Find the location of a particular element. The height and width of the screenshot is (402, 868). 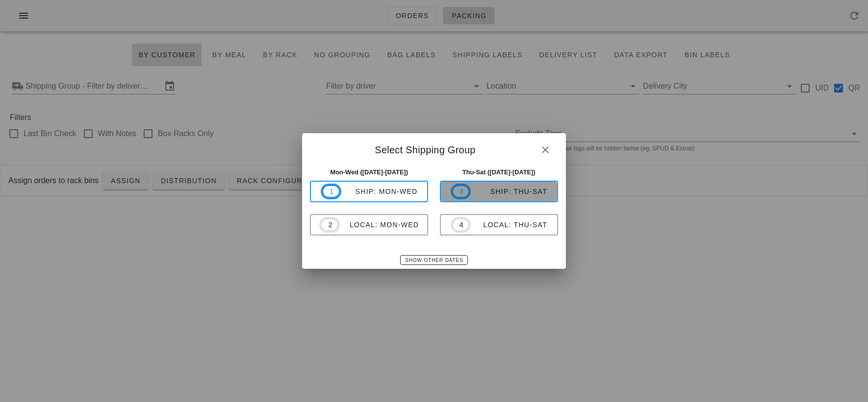

div: ship: Mon-Wed is located at coordinates (380, 191).